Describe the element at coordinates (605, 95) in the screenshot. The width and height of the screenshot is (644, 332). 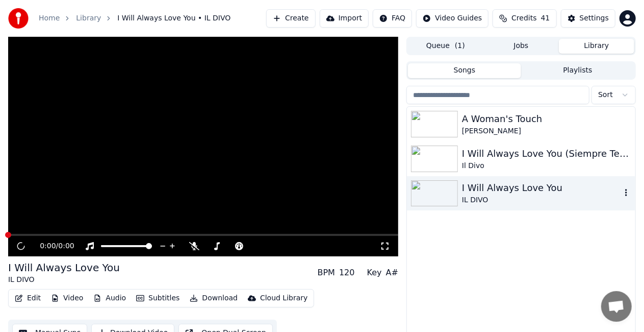
I see `span: Sort` at that location.